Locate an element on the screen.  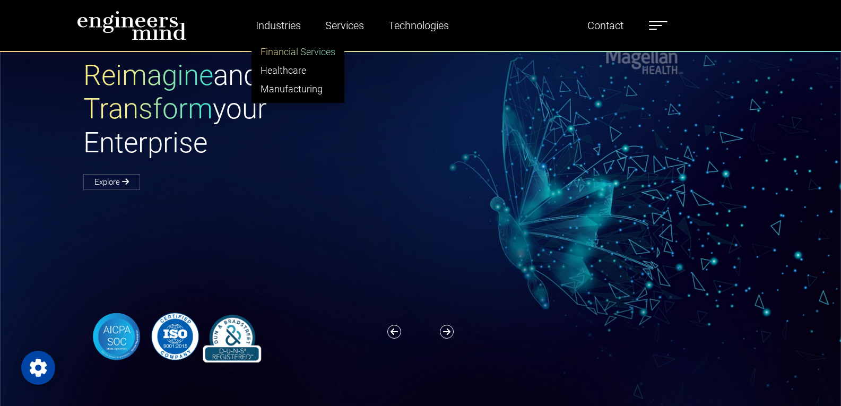
a: Contact is located at coordinates (606, 25).